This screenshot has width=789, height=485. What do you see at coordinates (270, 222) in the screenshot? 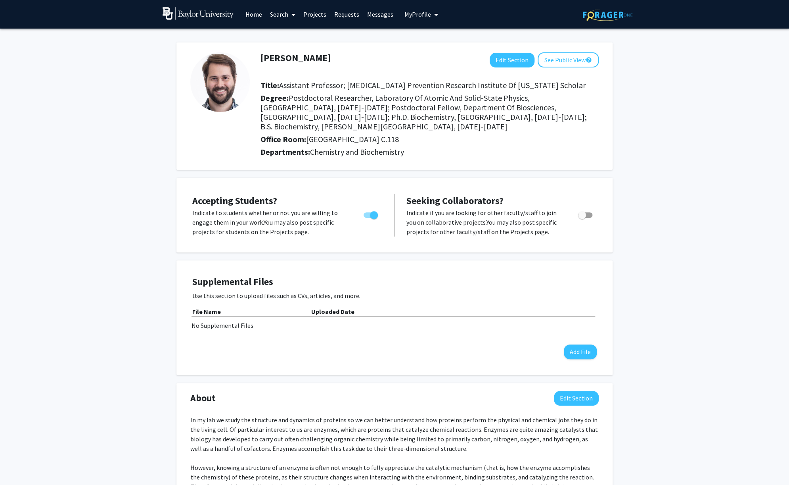
I see `p: Indicate to students whether or not you are willing to engage them in your work. You may also pos...` at bounding box center [270, 222].